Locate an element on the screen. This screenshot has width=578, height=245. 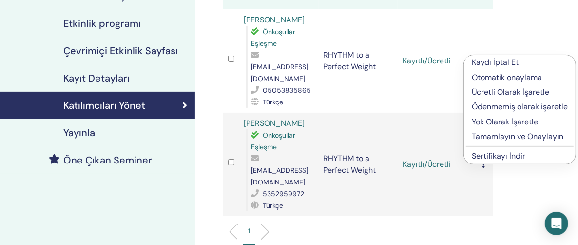
h4: Öne Çıkan Seminer is located at coordinates (108, 160).